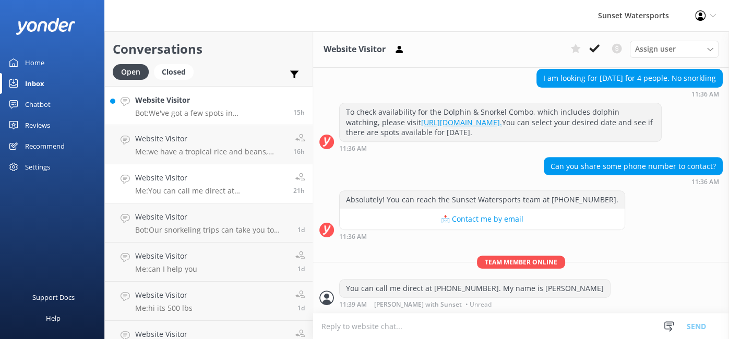 This screenshot has width=729, height=339. What do you see at coordinates (301, 308) in the screenshot?
I see `span: Oct 11 2025 03:08pm (UTC -05:00) America/Cancun` at bounding box center [301, 308].